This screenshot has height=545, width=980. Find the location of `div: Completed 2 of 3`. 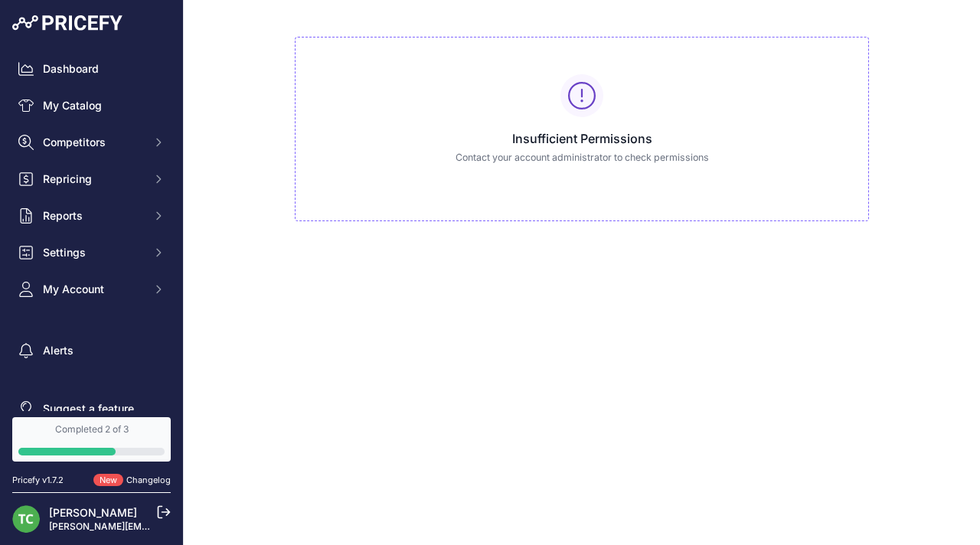

div: Completed 2 of 3 is located at coordinates (91, 429).